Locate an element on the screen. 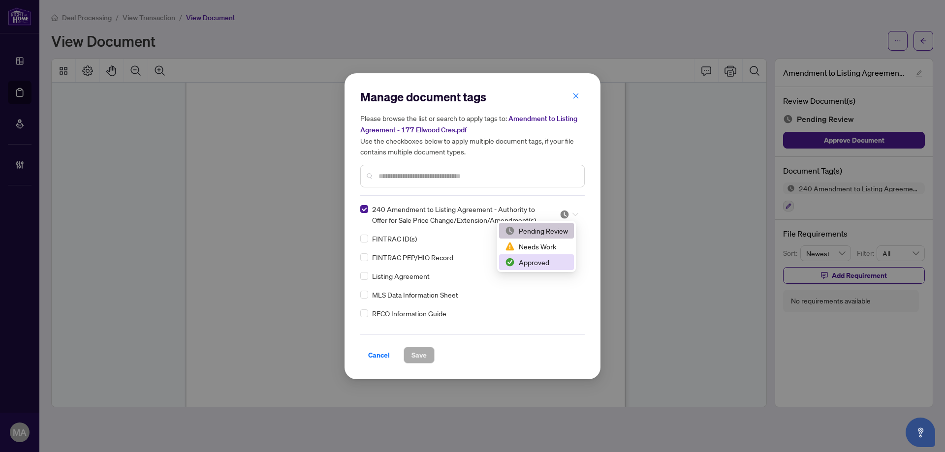 This screenshot has height=452, width=945. span: MLS Data Information Sheet is located at coordinates (415, 295).